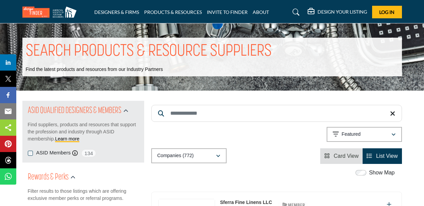 This screenshot has height=206, width=424. I want to click on a: DESIGNERS & FIRMS, so click(117, 12).